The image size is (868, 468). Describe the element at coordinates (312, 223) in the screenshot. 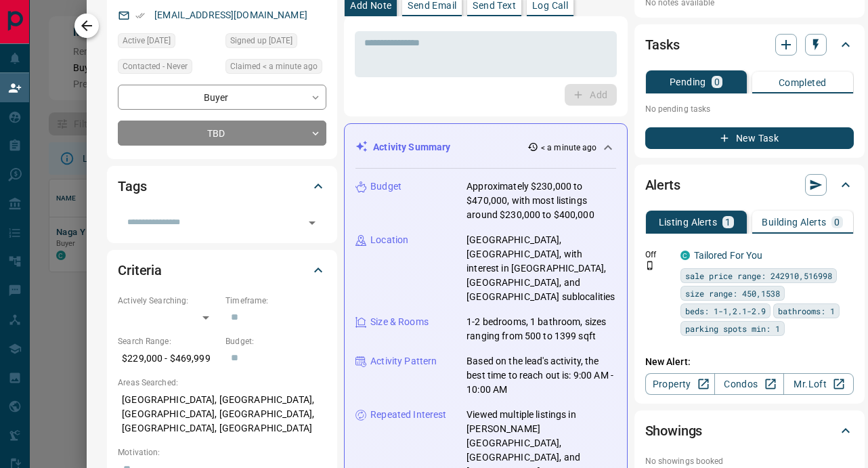

I see `button: Open` at that location.